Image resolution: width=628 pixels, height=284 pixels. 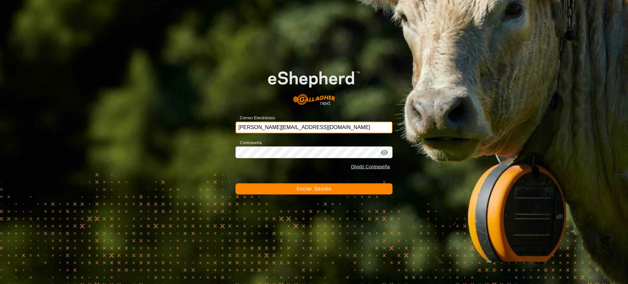 I want to click on a: Olvidó Contraseña, so click(x=370, y=167).